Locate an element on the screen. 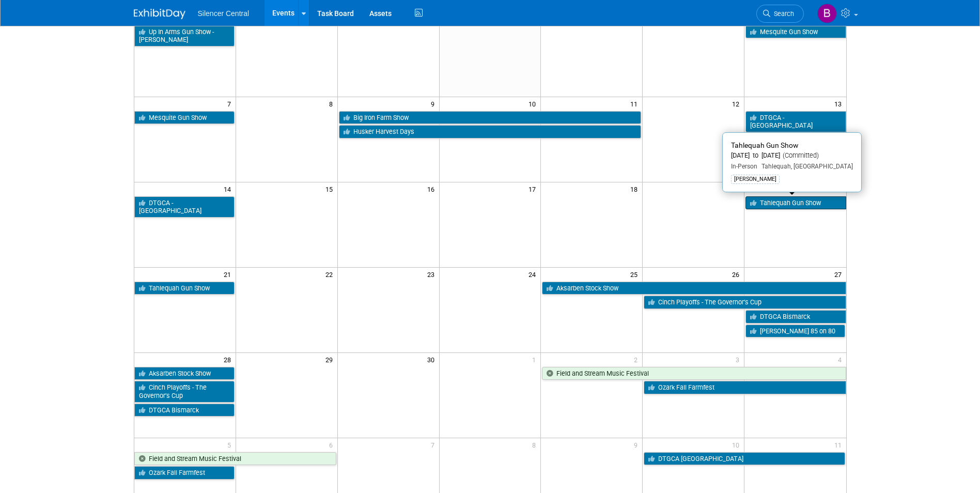 The width and height of the screenshot is (980, 493). span: 1 is located at coordinates (535, 359).